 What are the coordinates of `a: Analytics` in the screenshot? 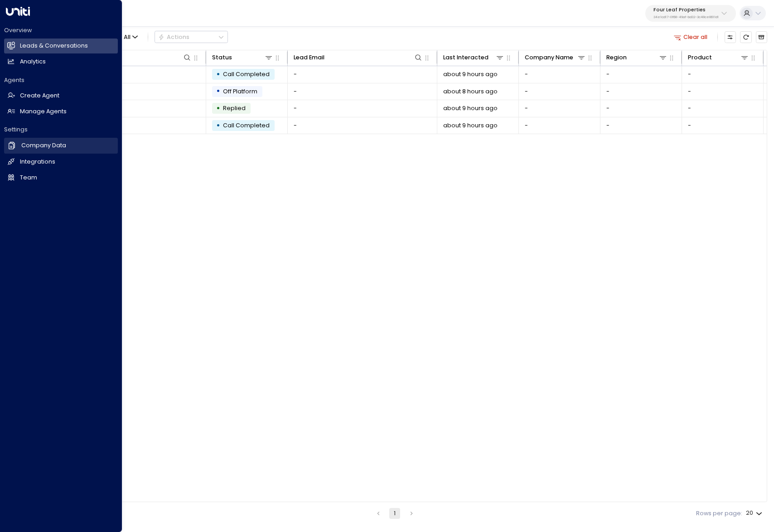 It's located at (61, 62).